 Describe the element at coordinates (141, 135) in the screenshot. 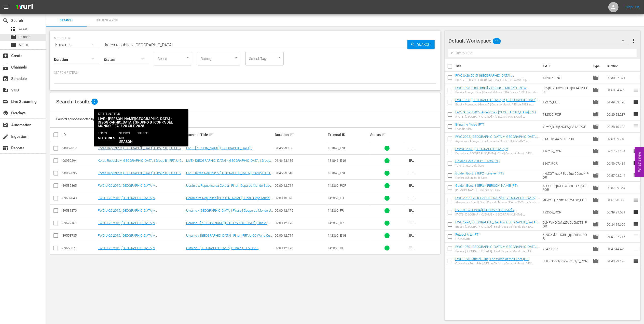

I see `div: Internal Title` at that location.